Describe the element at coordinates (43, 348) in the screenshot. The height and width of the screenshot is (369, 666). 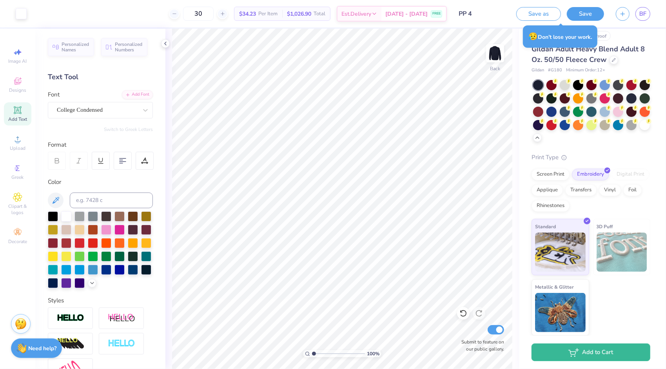
I see `strong: Need help?` at that location.